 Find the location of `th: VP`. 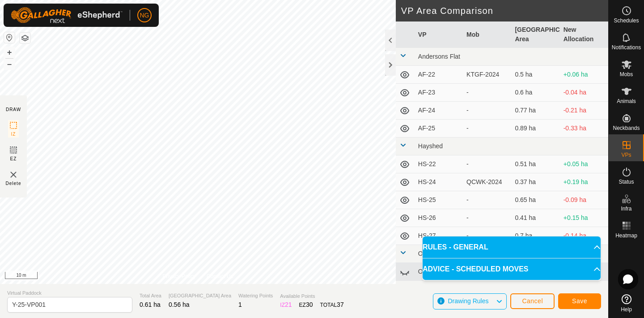

th: VP is located at coordinates (439, 35).